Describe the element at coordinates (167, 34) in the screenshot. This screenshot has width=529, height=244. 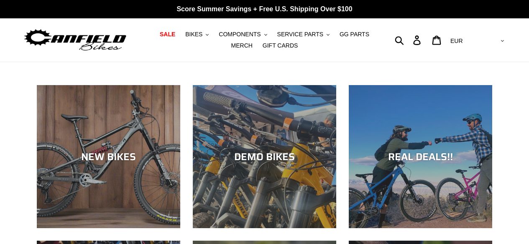
I see `span: SALE` at that location.